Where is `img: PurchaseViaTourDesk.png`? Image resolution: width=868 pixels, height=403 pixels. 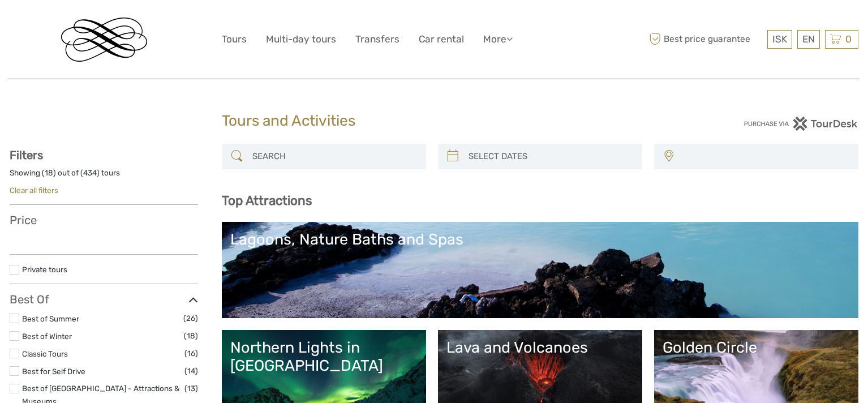
img: PurchaseViaTourDesk.png is located at coordinates (800, 123).